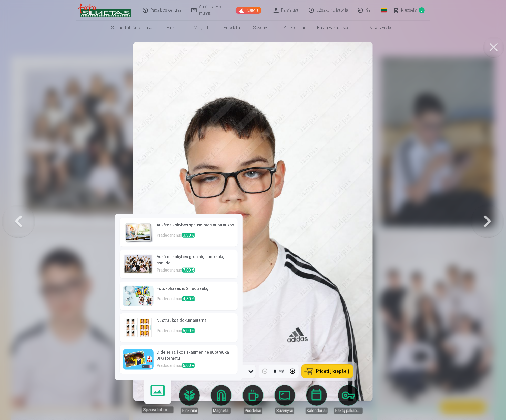 The width and height of the screenshot is (506, 420). I want to click on button: Pridėti į krepšelį, so click(327, 372).